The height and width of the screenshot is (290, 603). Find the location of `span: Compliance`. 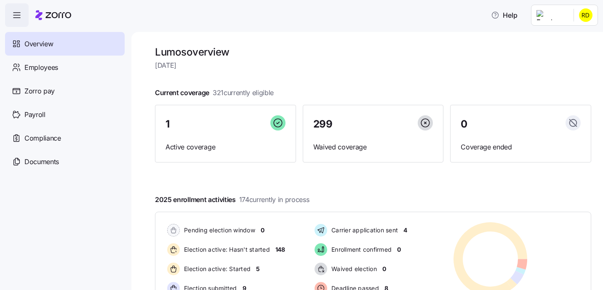

span: Compliance is located at coordinates (43, 138).